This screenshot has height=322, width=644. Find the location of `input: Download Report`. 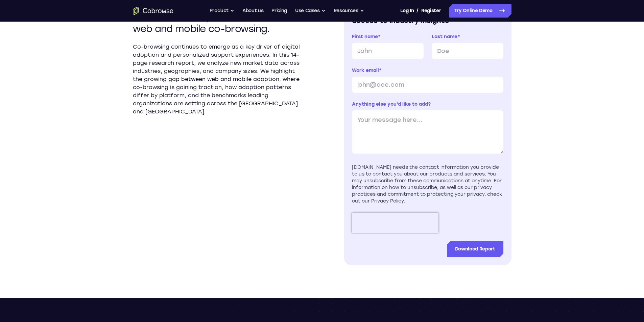

input: Download Report is located at coordinates (475, 249).